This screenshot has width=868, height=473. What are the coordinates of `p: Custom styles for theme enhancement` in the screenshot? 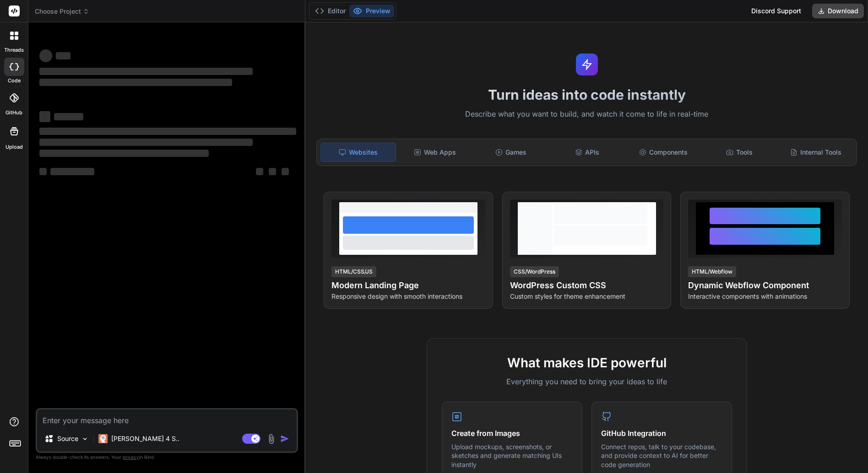 It's located at (587, 297).